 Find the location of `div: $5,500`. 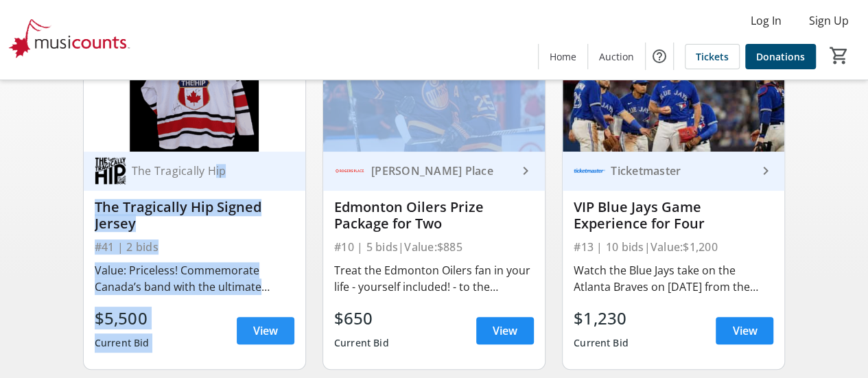

div: $5,500 is located at coordinates (122, 319).